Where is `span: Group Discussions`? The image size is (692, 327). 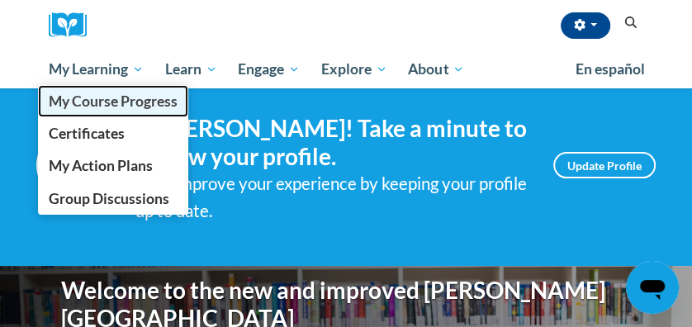
span: Group Discussions is located at coordinates (109, 198).